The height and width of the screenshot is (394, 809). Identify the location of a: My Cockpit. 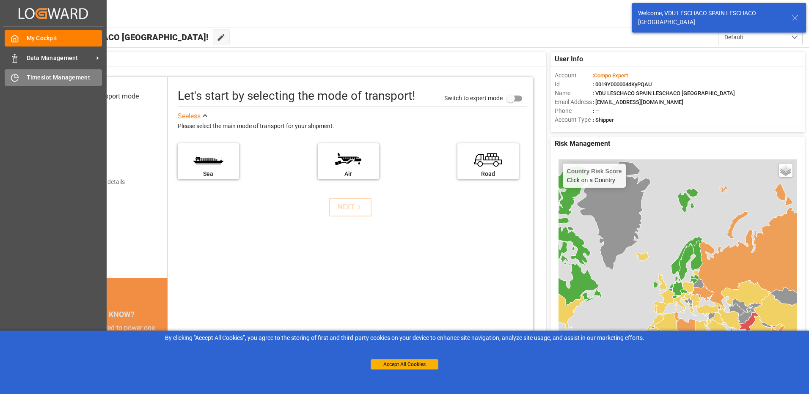
(53, 38).